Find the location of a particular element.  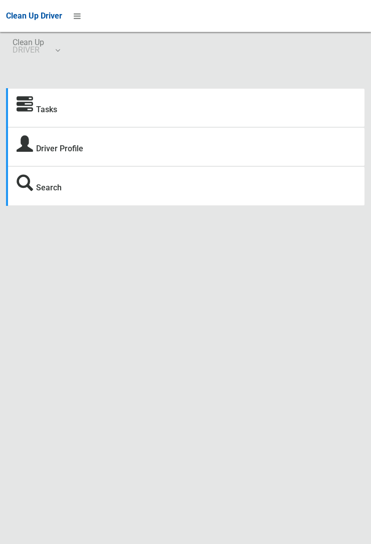

a: Driver Profile is located at coordinates (60, 148).